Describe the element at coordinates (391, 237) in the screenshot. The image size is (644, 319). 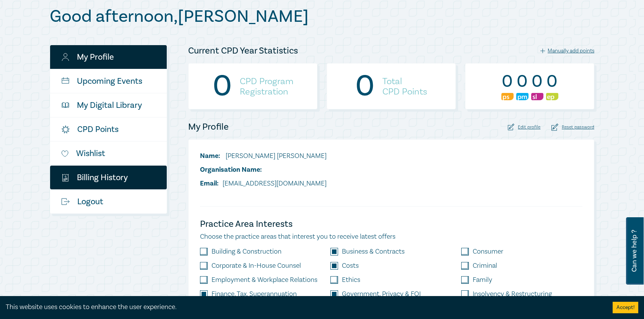
I see `p: Choose the practice areas that interest you to receive latest offers` at that location.